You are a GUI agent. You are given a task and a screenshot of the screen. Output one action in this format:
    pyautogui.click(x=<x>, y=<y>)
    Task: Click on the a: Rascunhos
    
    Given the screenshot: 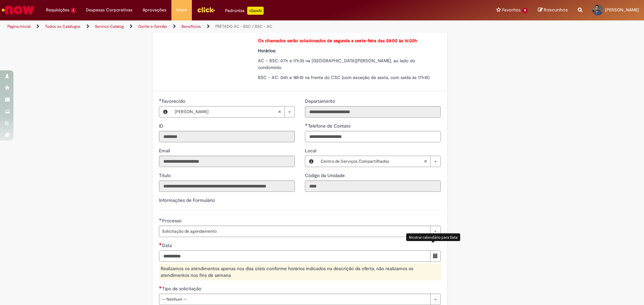 What is the action you would take?
    pyautogui.click(x=553, y=10)
    